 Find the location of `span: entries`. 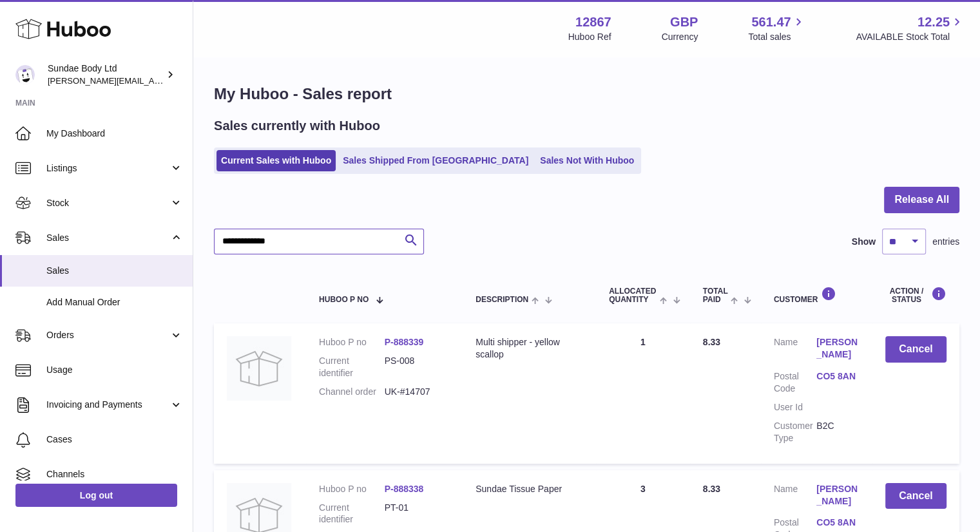

span: entries is located at coordinates (946, 241).